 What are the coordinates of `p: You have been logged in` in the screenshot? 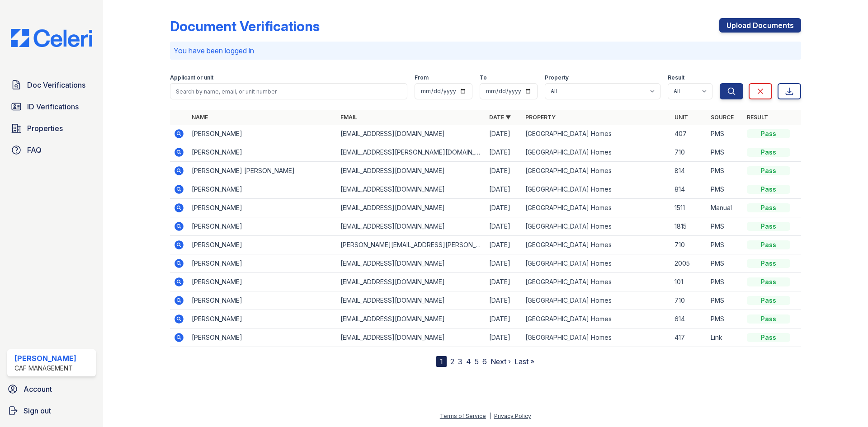 It's located at (486, 51).